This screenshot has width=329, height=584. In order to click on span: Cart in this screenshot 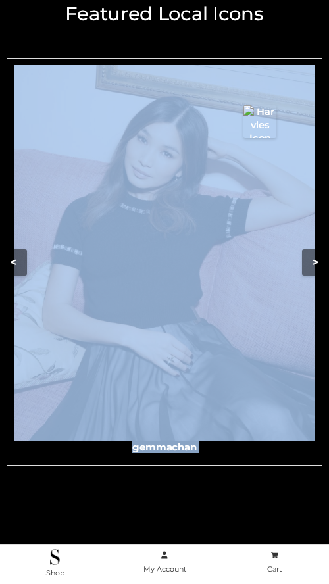, I will do `click(274, 569)`.